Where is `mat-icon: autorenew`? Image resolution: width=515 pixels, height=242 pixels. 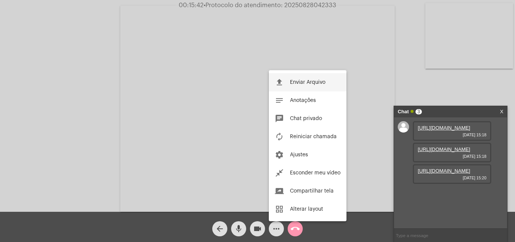
mat-icon: autorenew is located at coordinates (279, 136).